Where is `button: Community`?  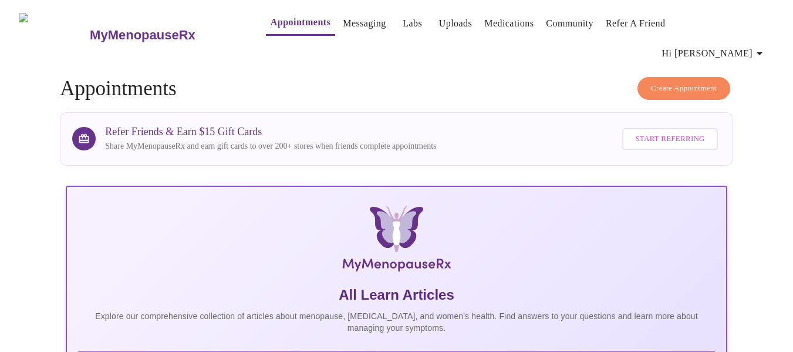
button: Community is located at coordinates (569, 23).